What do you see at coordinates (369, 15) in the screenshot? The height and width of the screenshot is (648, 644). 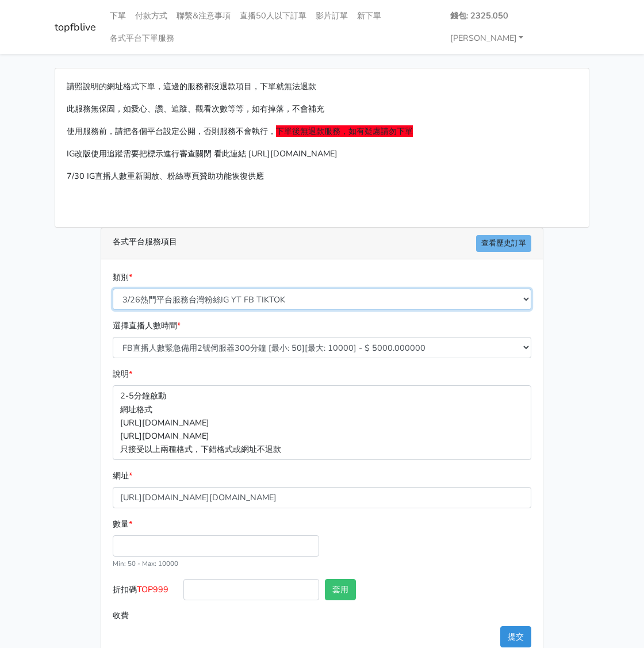 I see `a: 新下單` at bounding box center [369, 15].